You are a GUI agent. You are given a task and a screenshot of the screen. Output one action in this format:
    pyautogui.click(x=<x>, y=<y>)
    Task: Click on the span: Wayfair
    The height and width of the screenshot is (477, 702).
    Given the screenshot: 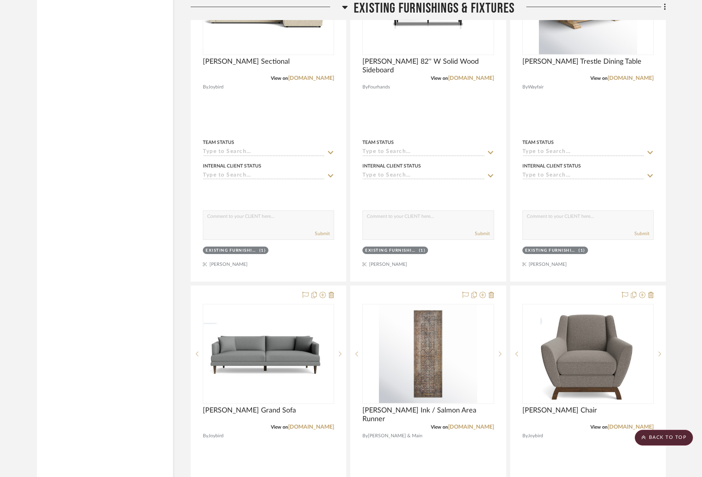 What is the action you would take?
    pyautogui.click(x=536, y=87)
    